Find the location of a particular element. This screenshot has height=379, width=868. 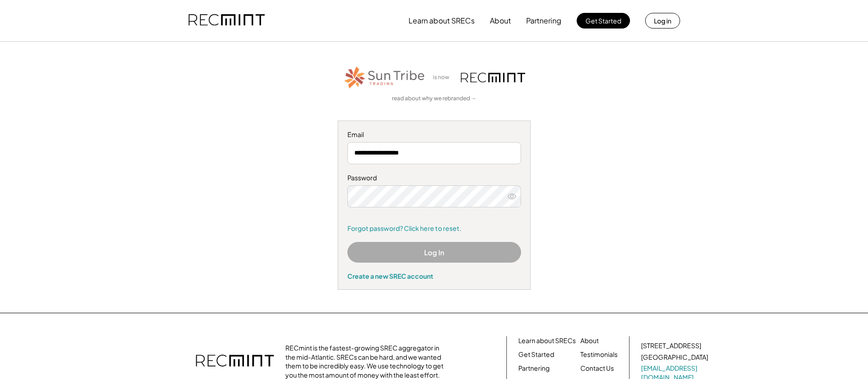

button: Partnering is located at coordinates (544, 20).